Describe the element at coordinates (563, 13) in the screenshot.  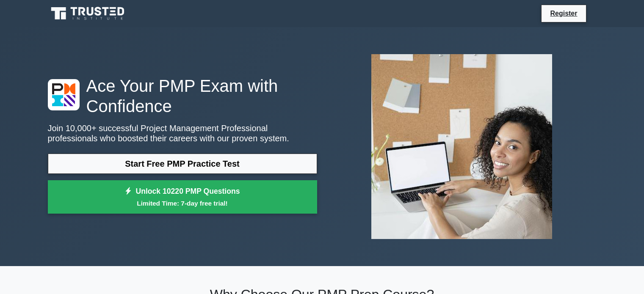
I see `a: Register` at that location.